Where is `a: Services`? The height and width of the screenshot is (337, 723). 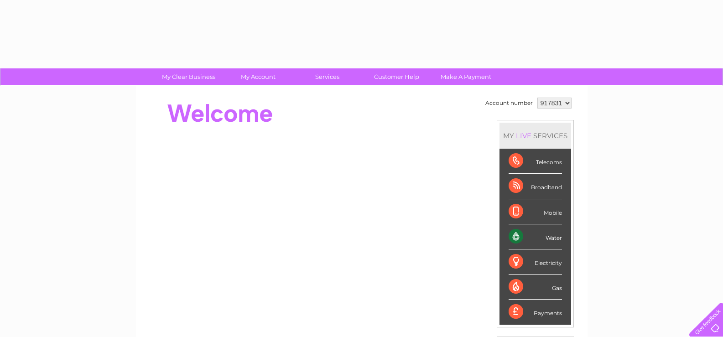 a: Services is located at coordinates (327, 77).